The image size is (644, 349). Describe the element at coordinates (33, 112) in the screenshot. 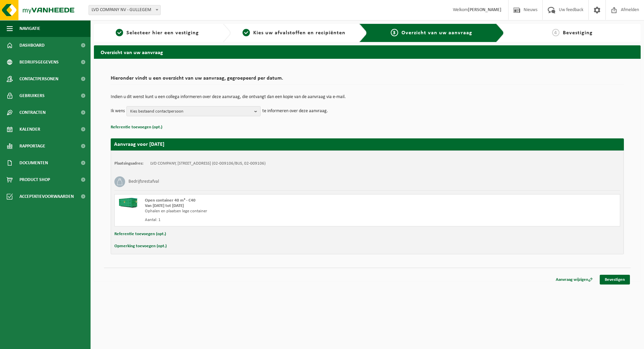

I see `span: Contracten` at that location.